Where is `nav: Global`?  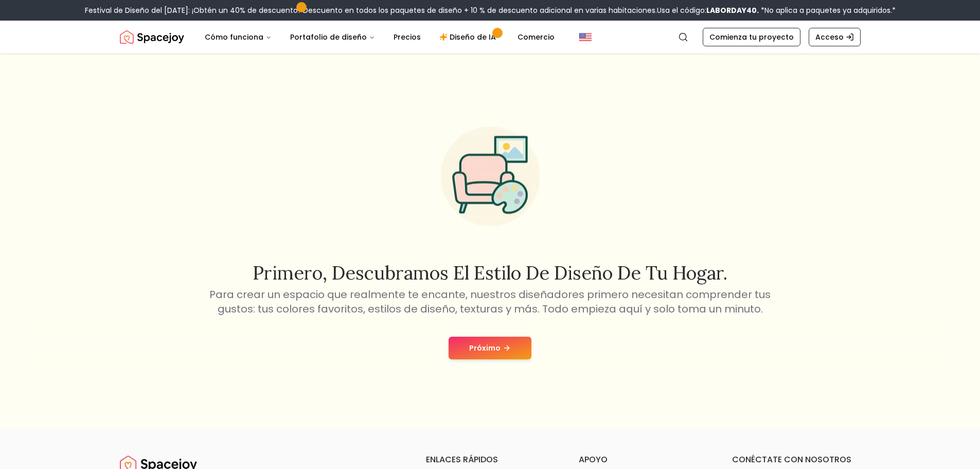 nav: Global is located at coordinates (490, 37).